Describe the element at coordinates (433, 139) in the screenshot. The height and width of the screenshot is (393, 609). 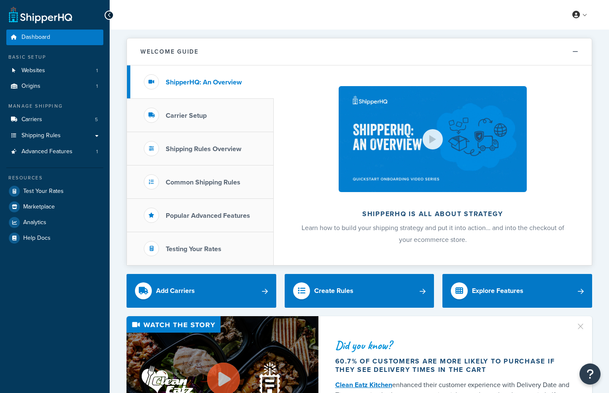
I see `img: ShipperHQ is all about strategy` at that location.